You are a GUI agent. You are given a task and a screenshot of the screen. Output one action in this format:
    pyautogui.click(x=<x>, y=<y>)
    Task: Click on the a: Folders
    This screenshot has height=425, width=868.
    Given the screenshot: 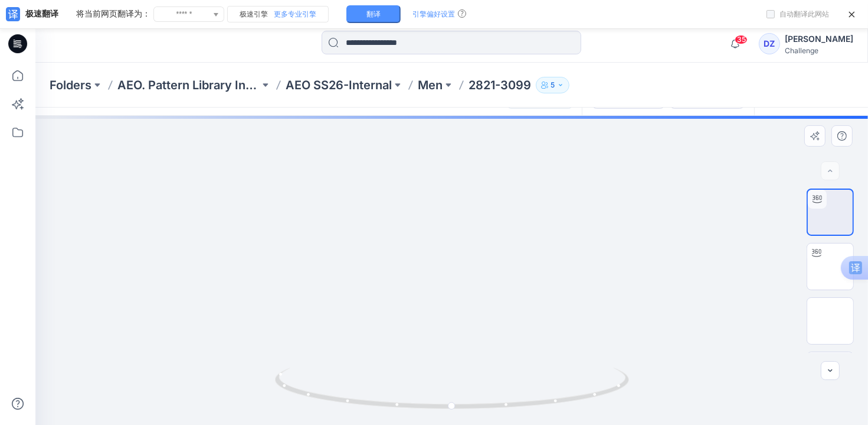 What is the action you would take?
    pyautogui.click(x=70, y=85)
    